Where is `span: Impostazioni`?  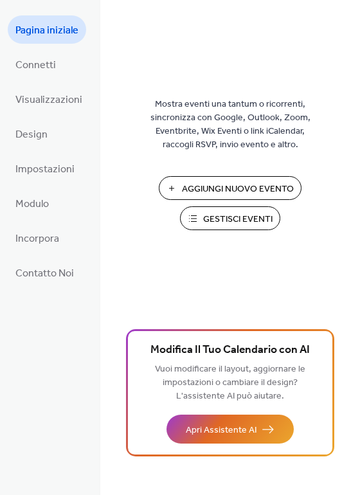 span: Impostazioni is located at coordinates (45, 170).